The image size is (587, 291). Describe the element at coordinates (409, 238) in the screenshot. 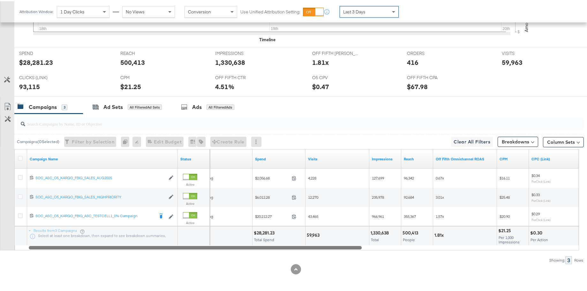

I see `span: People` at that location.